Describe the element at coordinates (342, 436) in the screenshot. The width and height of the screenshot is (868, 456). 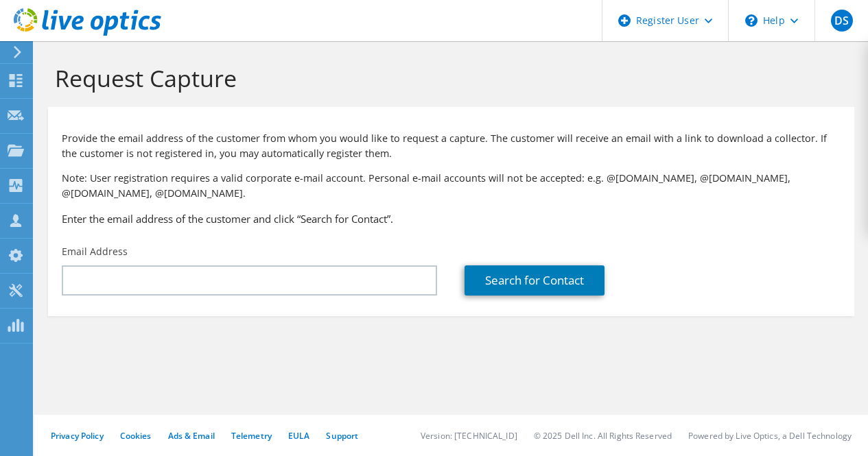
I see `a: Support` at that location.